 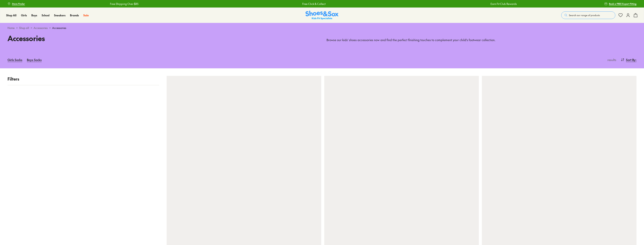 What do you see at coordinates (19, 3) in the screenshot?
I see `span: Store Finder` at bounding box center [19, 3].